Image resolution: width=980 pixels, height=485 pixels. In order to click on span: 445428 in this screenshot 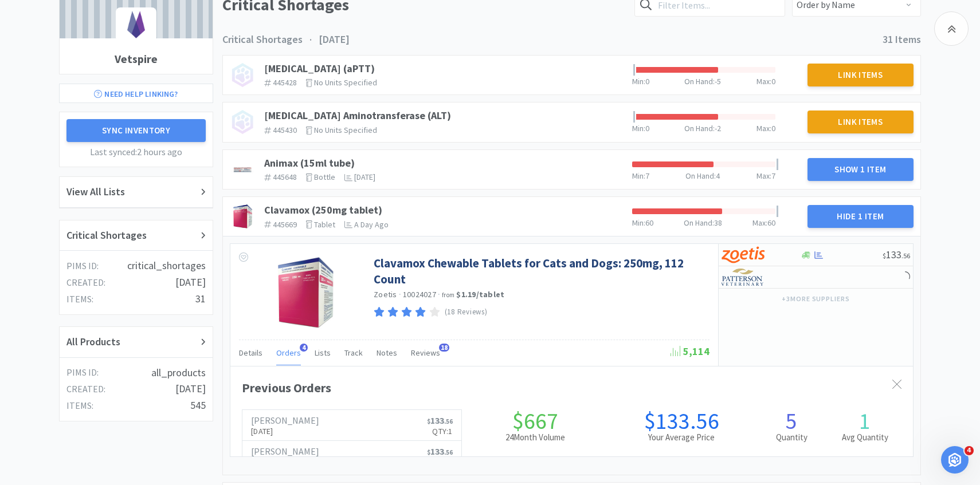, I will do `click(285, 83)`.